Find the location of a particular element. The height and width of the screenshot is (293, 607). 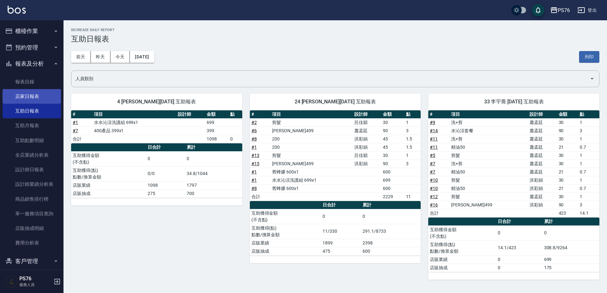

a: #7 is located at coordinates (432, 172).